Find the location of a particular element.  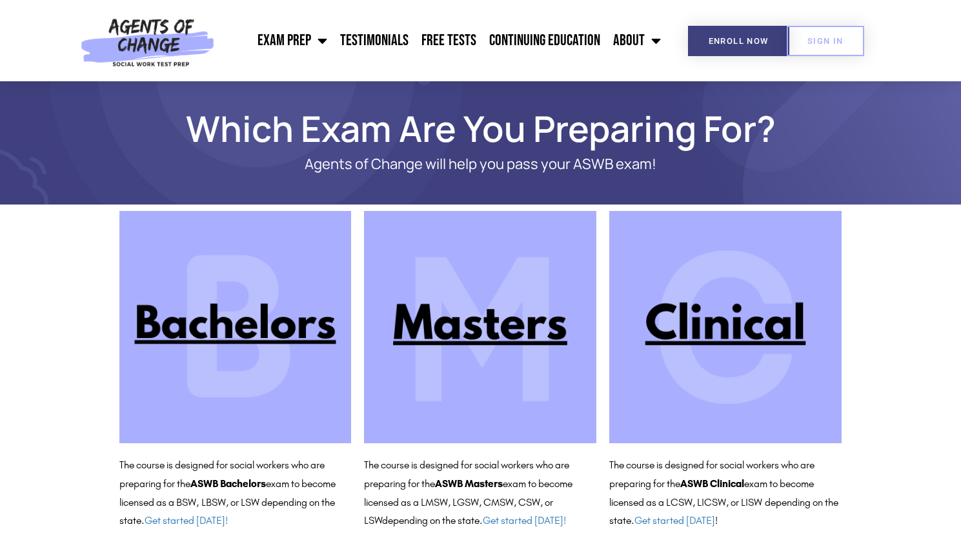

span: SIGN IN is located at coordinates (826, 41).